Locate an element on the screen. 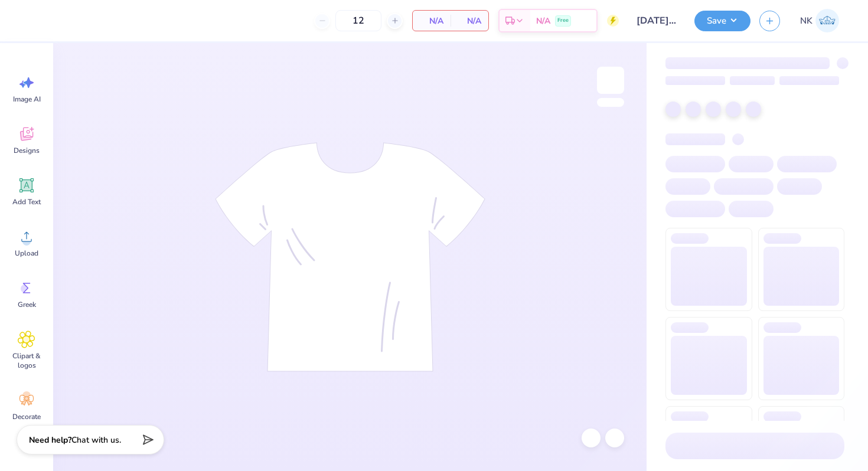 The image size is (868, 471). span: Decorate is located at coordinates (27, 417).